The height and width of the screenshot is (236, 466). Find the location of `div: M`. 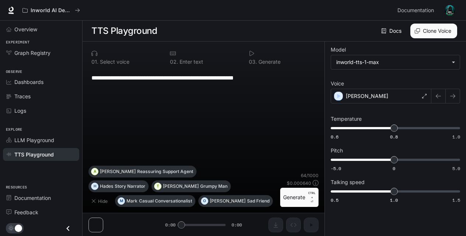

div: M is located at coordinates (121, 201).